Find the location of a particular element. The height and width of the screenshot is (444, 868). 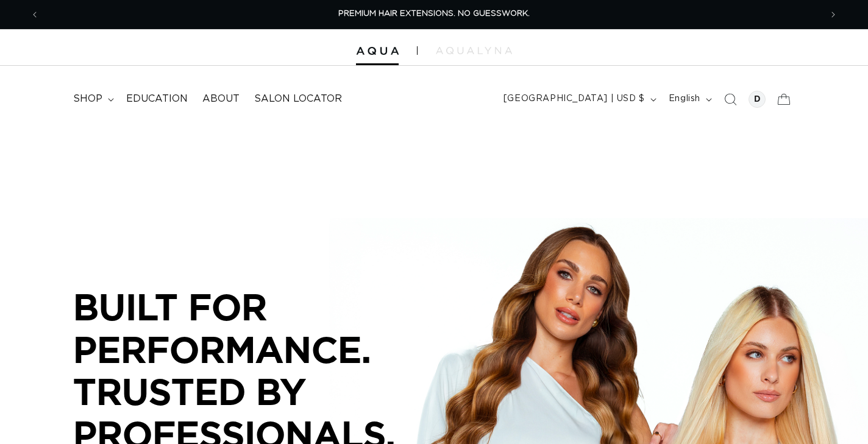

span: shop is located at coordinates (88, 99).